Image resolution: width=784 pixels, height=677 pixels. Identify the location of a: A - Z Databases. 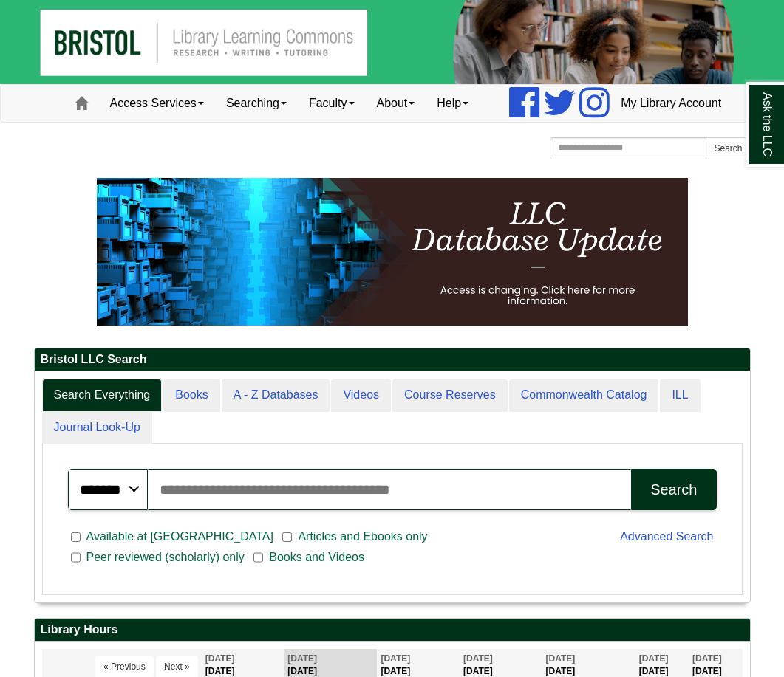
(275, 395).